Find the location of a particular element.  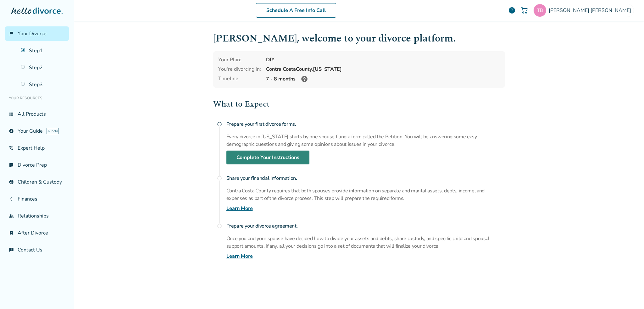

a: Complete Your Instructions is located at coordinates (268, 157).